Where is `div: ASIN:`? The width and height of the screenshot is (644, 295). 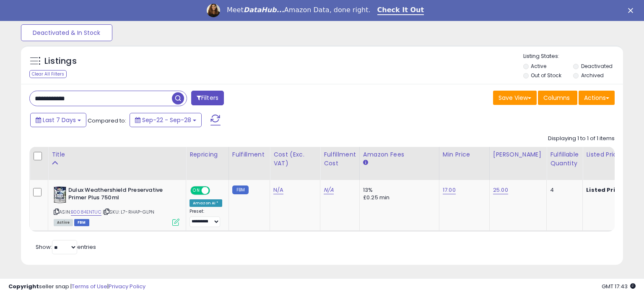
div: ASIN: is located at coordinates (116, 206).